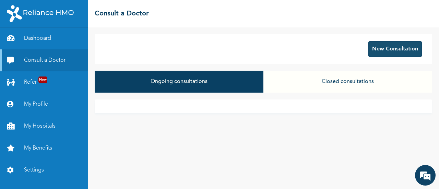 The image size is (439, 189). I want to click on button: New Consultation, so click(396, 49).